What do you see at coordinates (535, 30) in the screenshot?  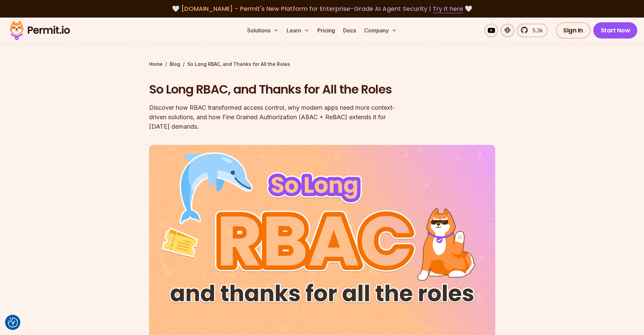 I see `span: 5.3k` at bounding box center [535, 30].